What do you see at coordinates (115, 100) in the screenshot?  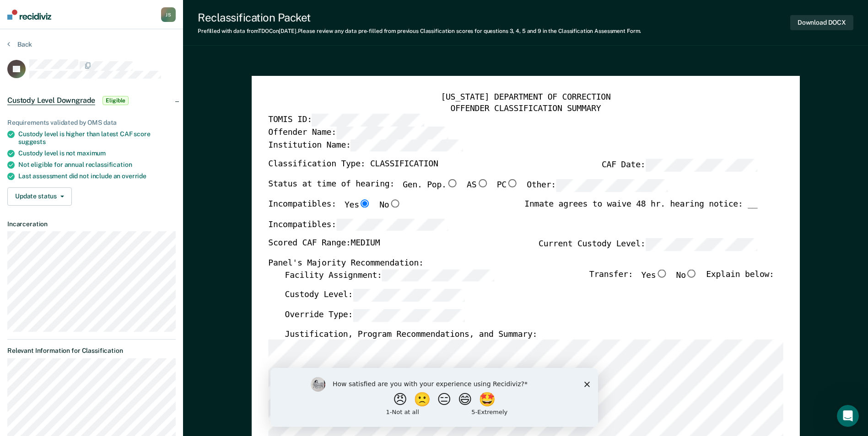 I see `span: Eligible` at bounding box center [115, 100].